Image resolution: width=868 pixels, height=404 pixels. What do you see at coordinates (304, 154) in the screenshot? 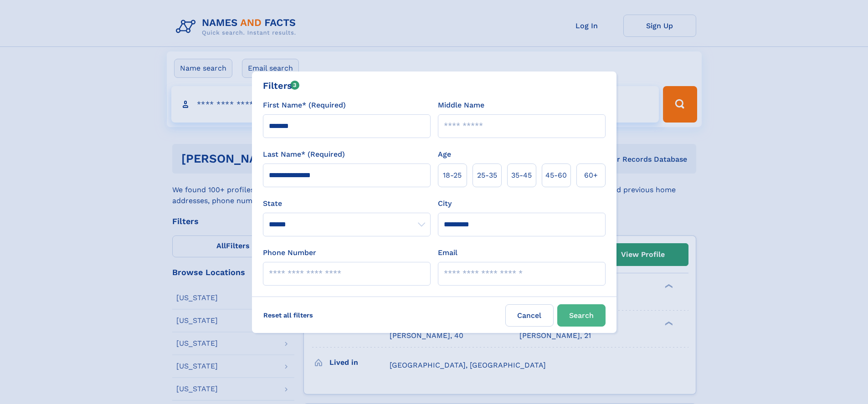
I see `label: Last Name* (Required)` at bounding box center [304, 154].